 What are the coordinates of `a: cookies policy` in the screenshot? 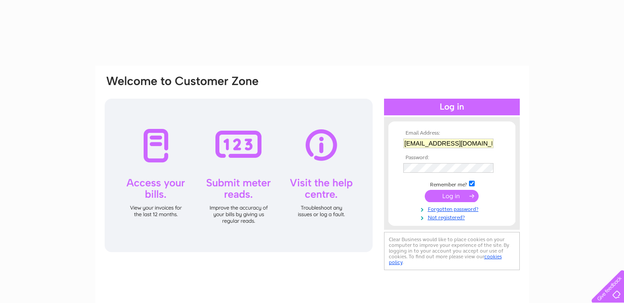 It's located at (446, 259).